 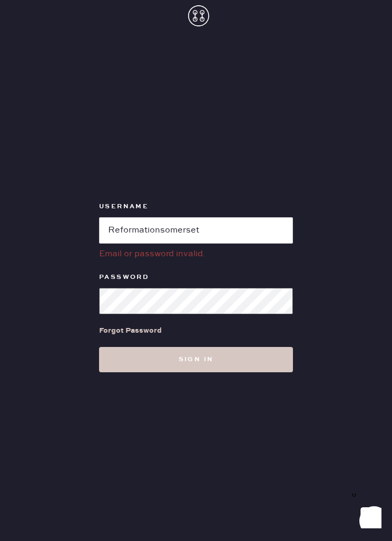 I want to click on div: Forgot Password, so click(x=130, y=331).